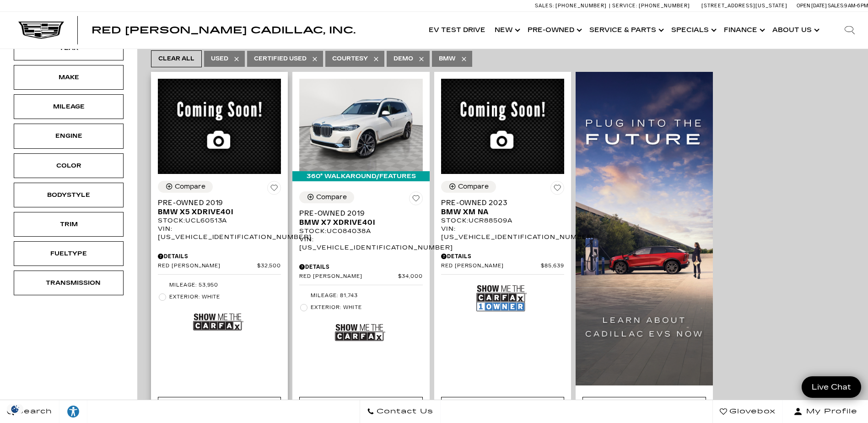 The width and height of the screenshot is (868, 423). What do you see at coordinates (69, 283) in the screenshot?
I see `div: Transmission` at bounding box center [69, 283].